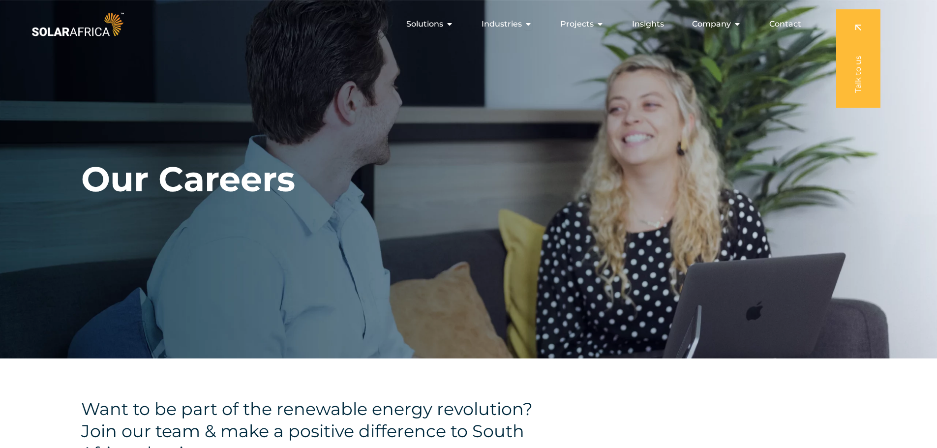 Image resolution: width=937 pixels, height=448 pixels. I want to click on span: Solutions, so click(424, 24).